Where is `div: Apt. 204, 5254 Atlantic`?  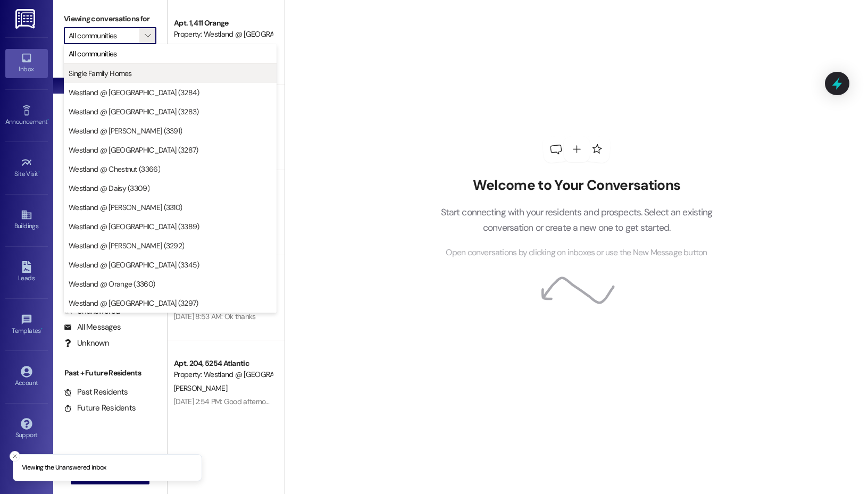
div: Apt. 204, 5254 Atlantic is located at coordinates (223, 363).